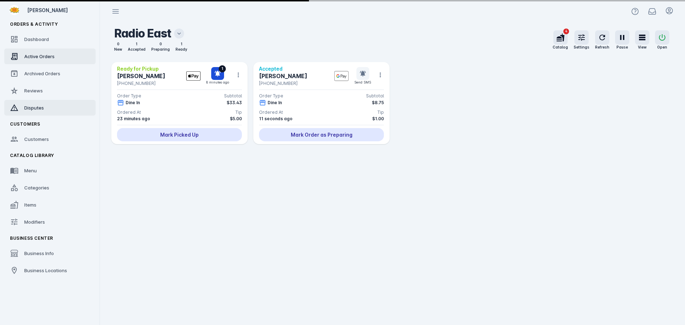  I want to click on button: 4, so click(561, 37).